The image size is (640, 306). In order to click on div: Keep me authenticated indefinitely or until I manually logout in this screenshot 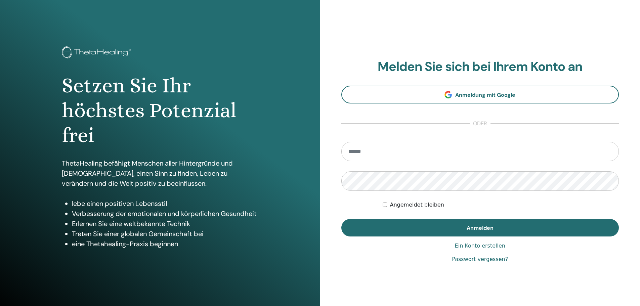, I will do `click(500, 205)`.